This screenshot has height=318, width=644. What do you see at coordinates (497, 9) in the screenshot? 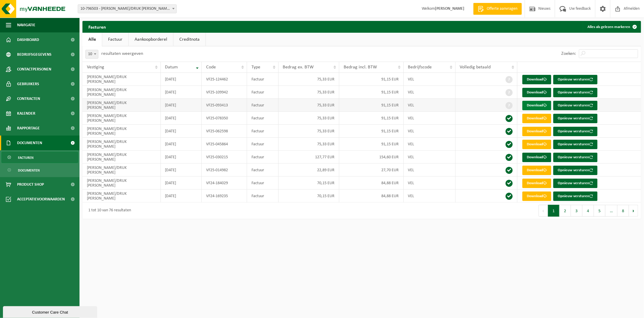
I see `a: Offerte aanvragen` at bounding box center [497, 9].